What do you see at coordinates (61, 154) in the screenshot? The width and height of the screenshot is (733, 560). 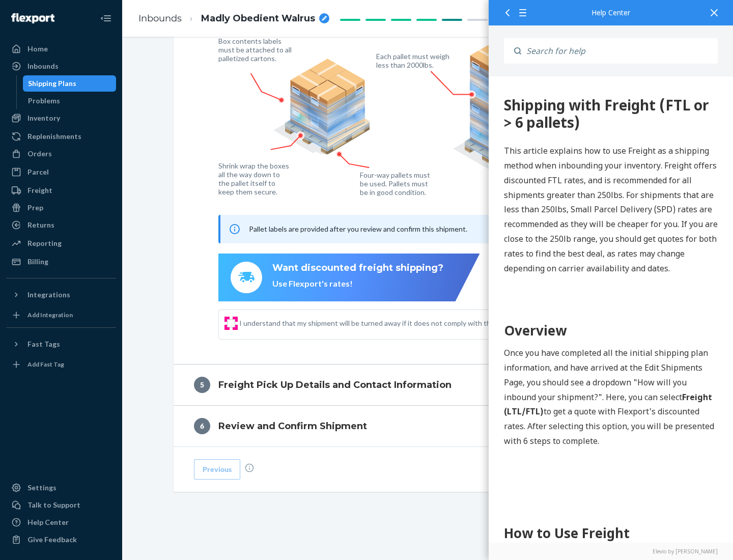 I see `a: Orders` at bounding box center [61, 154].